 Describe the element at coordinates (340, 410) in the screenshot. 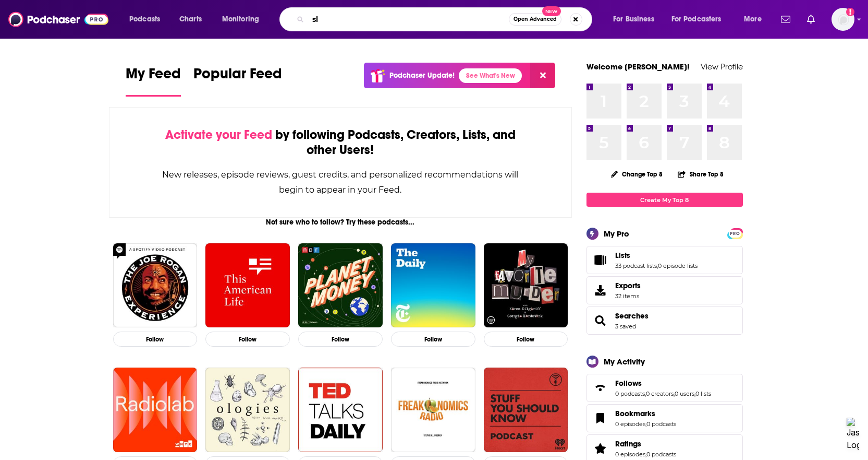

I see `img: TED Talks Daily` at that location.